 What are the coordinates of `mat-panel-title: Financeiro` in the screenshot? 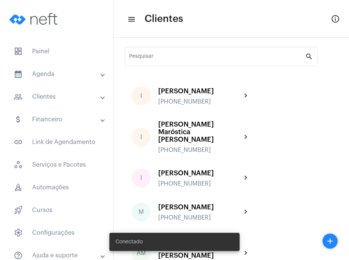 It's located at (57, 120).